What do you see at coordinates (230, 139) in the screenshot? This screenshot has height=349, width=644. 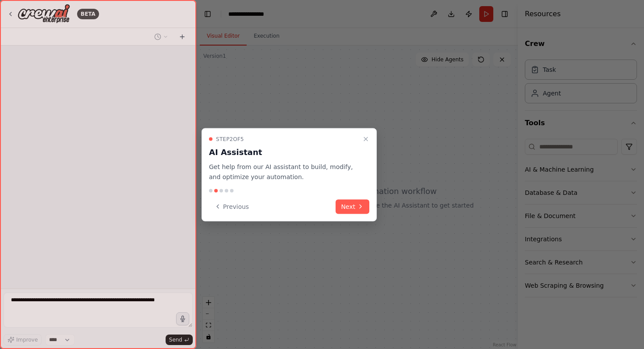 I see `span: Step 2 of 5` at bounding box center [230, 139].